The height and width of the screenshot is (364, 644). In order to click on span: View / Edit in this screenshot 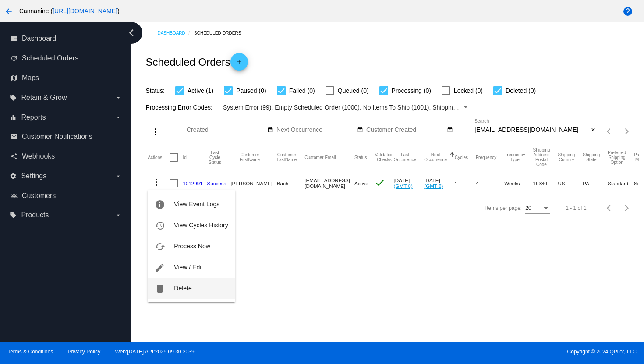, I will do `click(188, 267)`.